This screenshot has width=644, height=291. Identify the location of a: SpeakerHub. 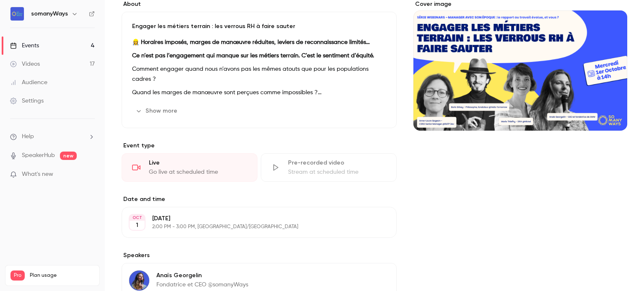
(38, 156).